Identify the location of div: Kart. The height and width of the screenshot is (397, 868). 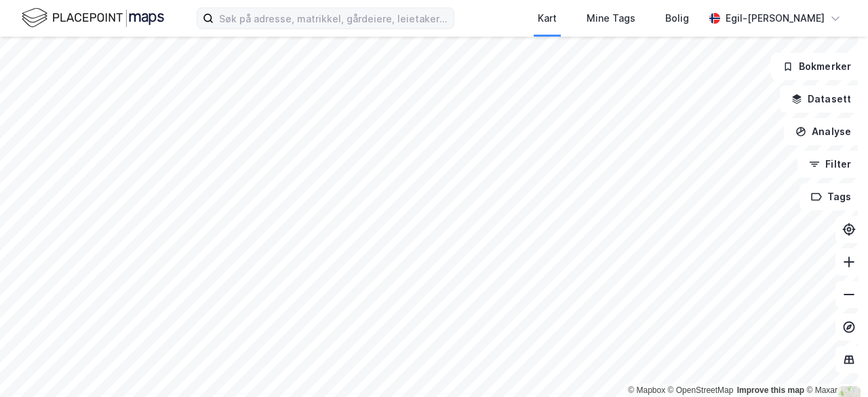
(547, 18).